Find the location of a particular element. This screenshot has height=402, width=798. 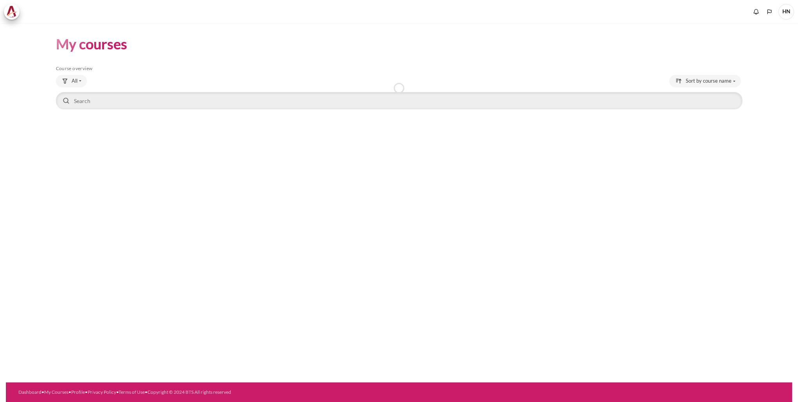

a: Privacy Policy is located at coordinates (102, 391).